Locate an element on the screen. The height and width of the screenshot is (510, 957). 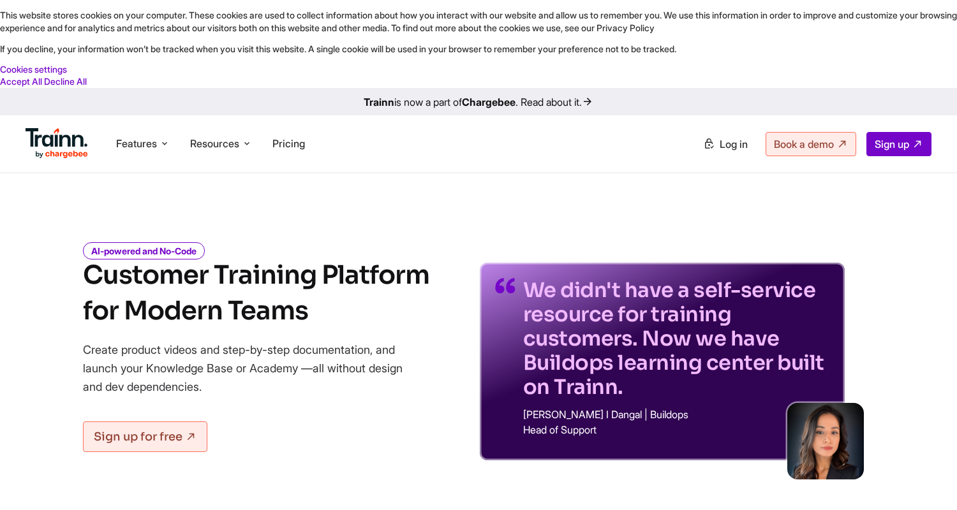
span: Sign up is located at coordinates (892, 144).